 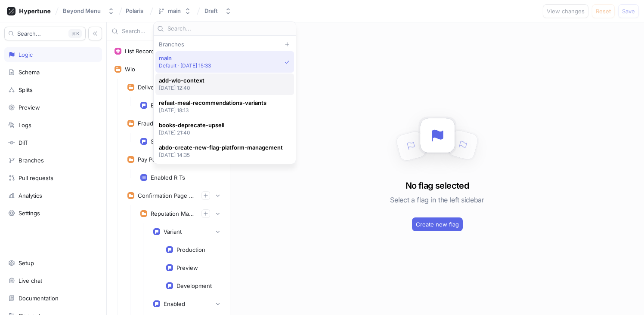 I want to click on div: Enabled, so click(x=174, y=304).